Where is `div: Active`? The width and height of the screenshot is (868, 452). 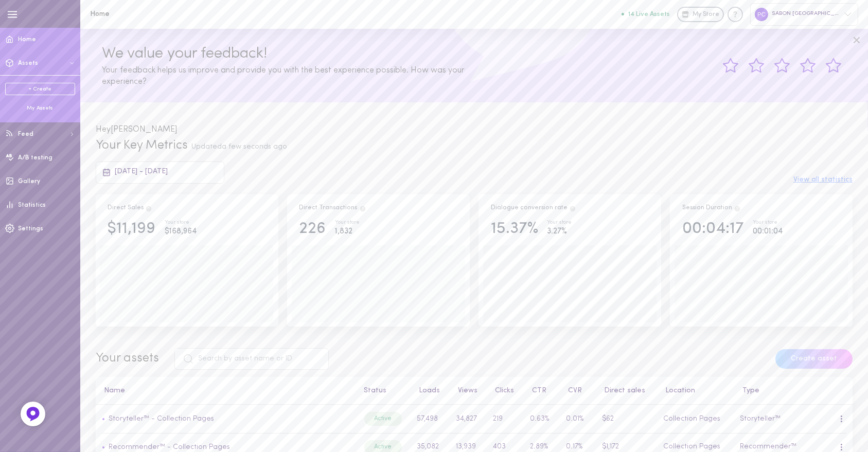 div: Active is located at coordinates (382, 419).